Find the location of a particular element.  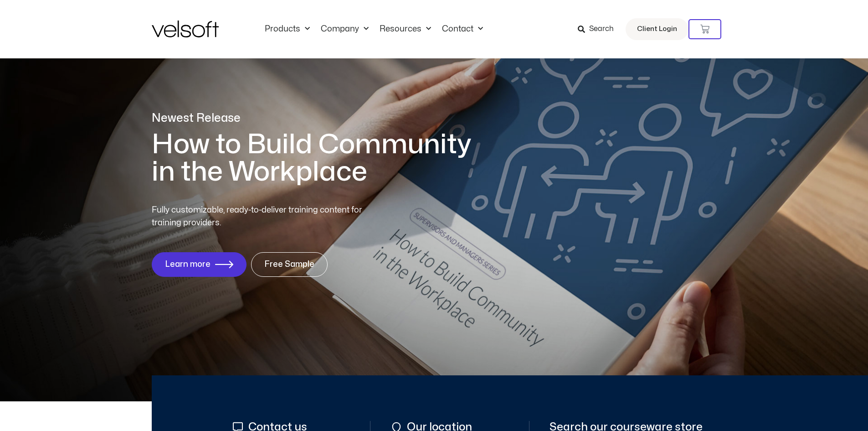

a: Free Sample is located at coordinates (289, 264).